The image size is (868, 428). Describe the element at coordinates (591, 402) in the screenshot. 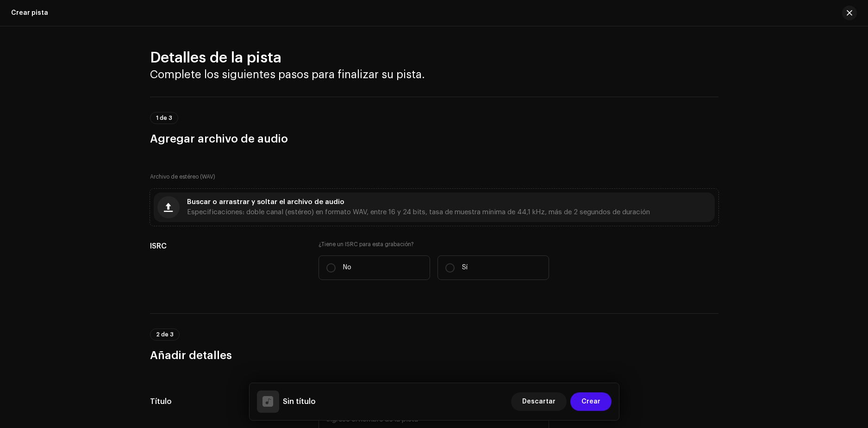

I see `span: Crear` at that location.